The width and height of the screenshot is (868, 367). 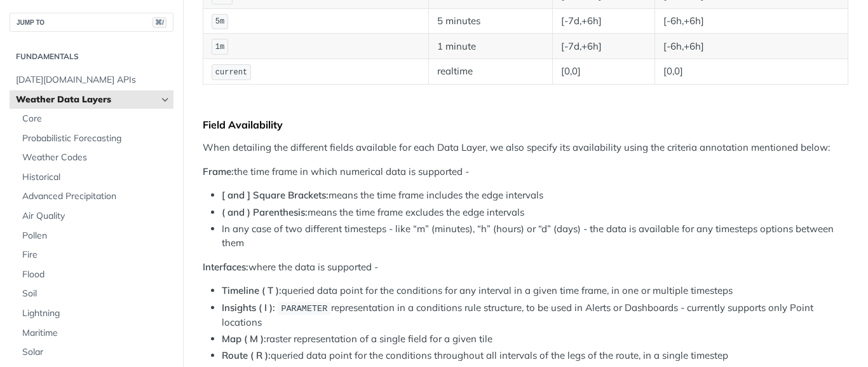 What do you see at coordinates (87, 100) in the screenshot?
I see `span: Weather Data Layers` at bounding box center [87, 100].